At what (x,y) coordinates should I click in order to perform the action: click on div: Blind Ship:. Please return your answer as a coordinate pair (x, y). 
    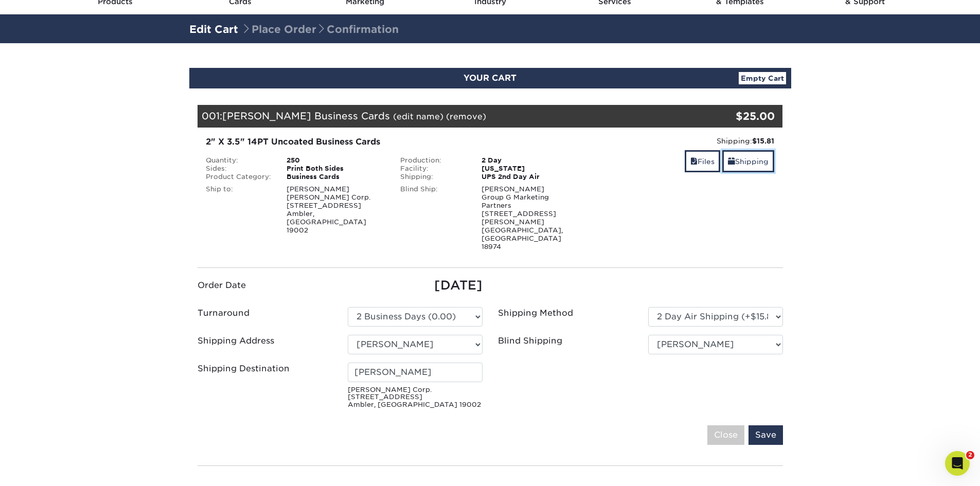
    Looking at the image, I should click on (433, 218).